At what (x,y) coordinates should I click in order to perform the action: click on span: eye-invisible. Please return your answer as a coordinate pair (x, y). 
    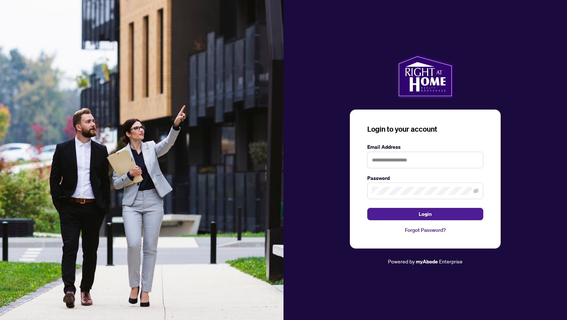
    Looking at the image, I should click on (476, 191).